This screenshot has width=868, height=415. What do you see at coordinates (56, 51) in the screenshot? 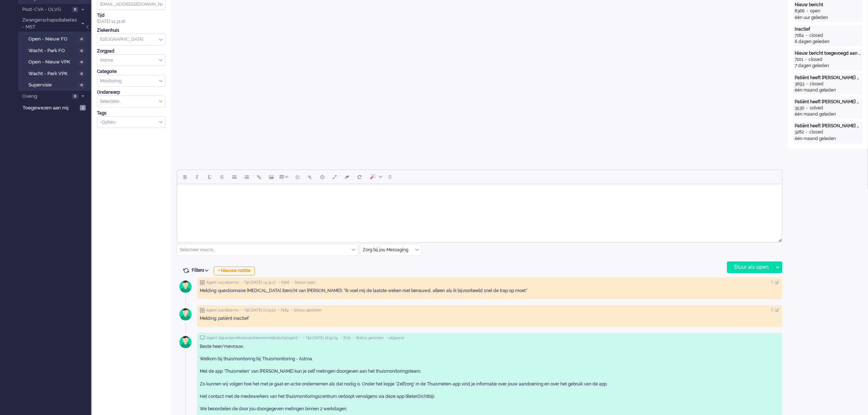
I see `a: Wacht - Park FO 0` at bounding box center [56, 51].